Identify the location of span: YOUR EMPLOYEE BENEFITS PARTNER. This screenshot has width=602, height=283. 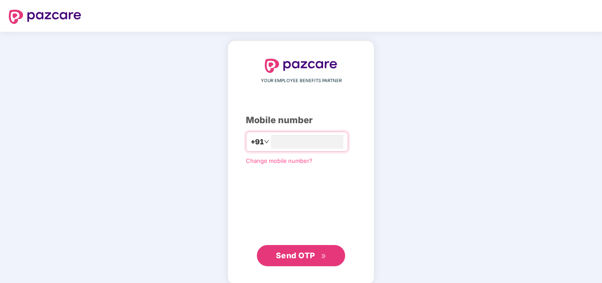
(301, 81).